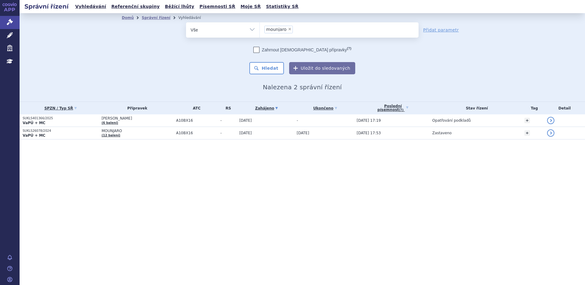 Image resolution: width=585 pixels, height=285 pixels. What do you see at coordinates (322, 68) in the screenshot?
I see `button: Uložit do sledovaných` at bounding box center [322, 68].